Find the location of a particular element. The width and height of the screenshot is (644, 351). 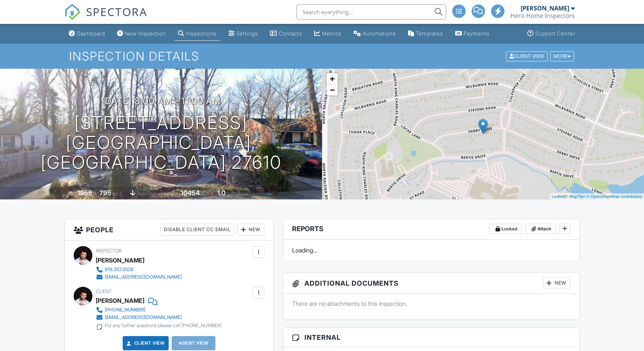

div: Metrics is located at coordinates (332, 33).